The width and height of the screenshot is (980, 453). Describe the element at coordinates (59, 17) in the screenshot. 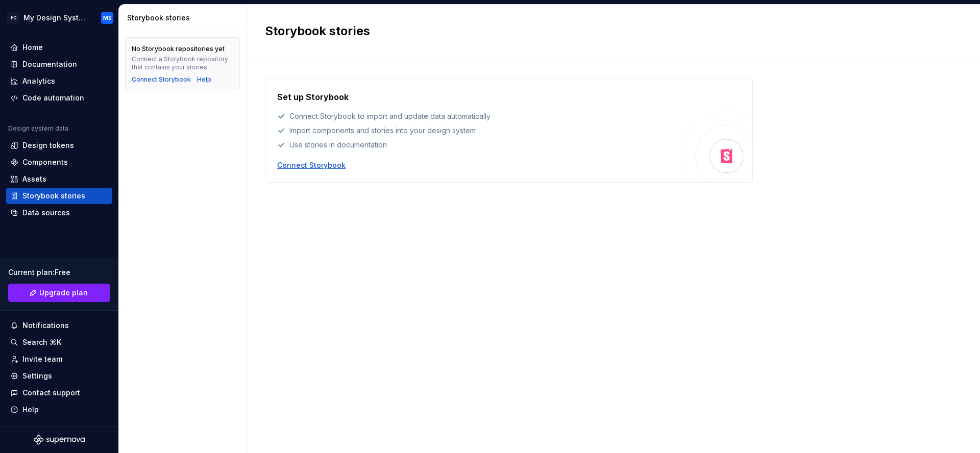

I see `button: FCMy Design SystemMS` at that location.